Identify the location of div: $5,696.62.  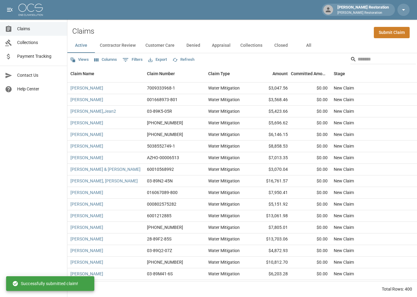
(271, 123).